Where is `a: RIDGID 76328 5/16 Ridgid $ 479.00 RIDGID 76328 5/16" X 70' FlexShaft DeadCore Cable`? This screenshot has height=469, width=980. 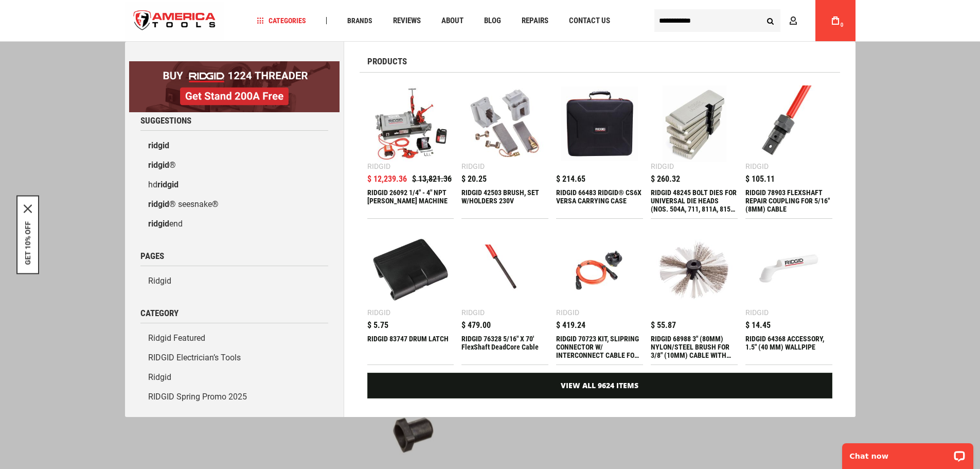
a: RIDGID 76328 5/16 Ridgid $ 479.00 RIDGID 76328 5/16" X 70' FlexShaft DeadCore Cable is located at coordinates (504, 295).